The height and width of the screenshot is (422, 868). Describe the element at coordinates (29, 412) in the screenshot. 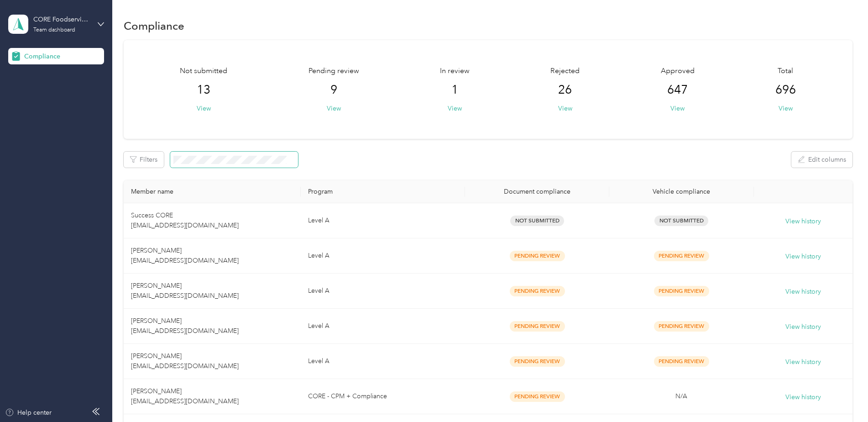

I see `div: Help center` at that location.